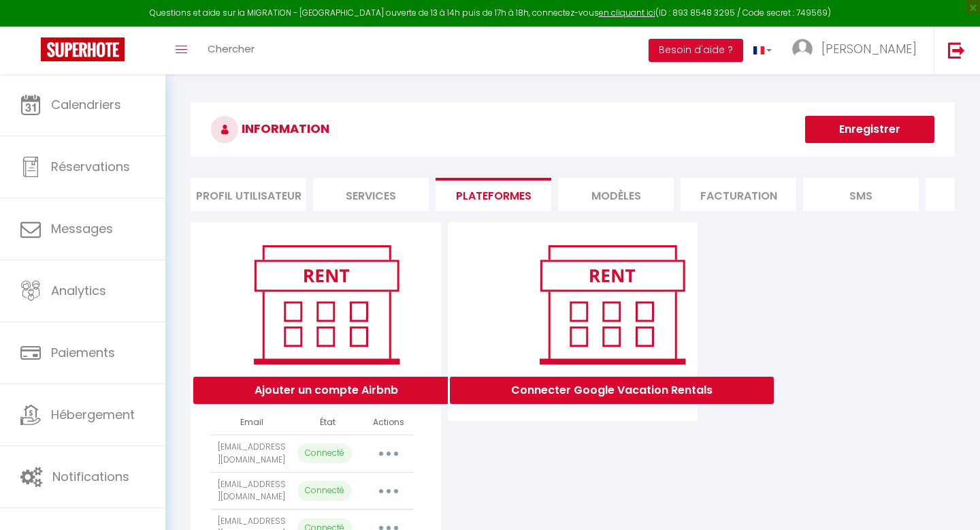  I want to click on li: SMS, so click(861, 194).